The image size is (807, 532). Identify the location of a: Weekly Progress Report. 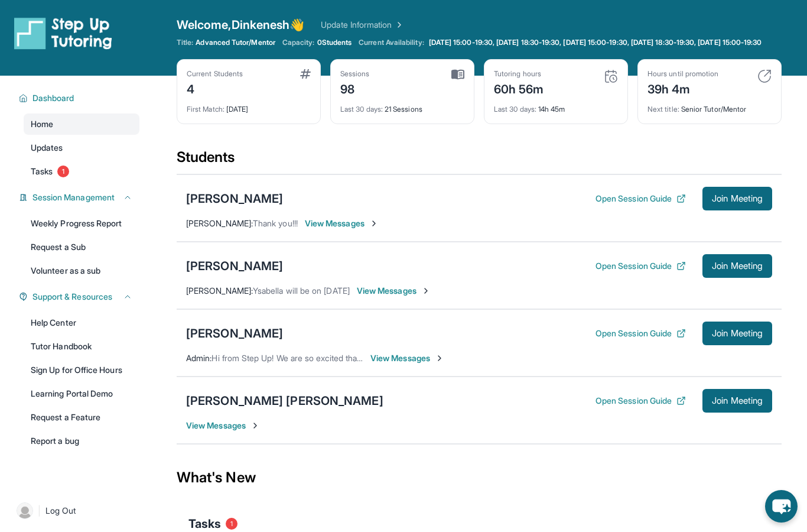
(81, 223).